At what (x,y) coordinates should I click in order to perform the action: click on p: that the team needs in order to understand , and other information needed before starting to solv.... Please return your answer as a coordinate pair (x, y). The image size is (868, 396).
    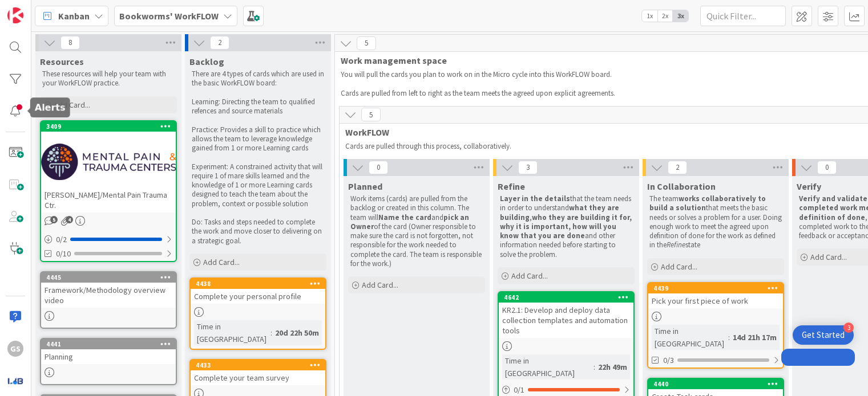
    Looking at the image, I should click on (567, 227).